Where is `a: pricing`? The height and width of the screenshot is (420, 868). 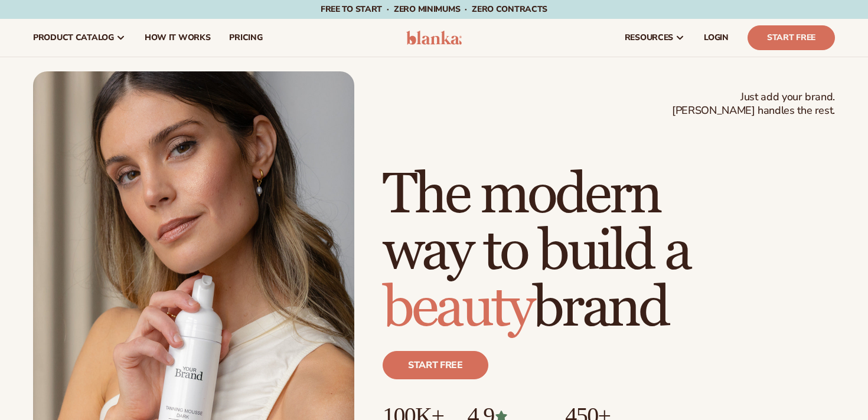
a: pricing is located at coordinates (246, 38).